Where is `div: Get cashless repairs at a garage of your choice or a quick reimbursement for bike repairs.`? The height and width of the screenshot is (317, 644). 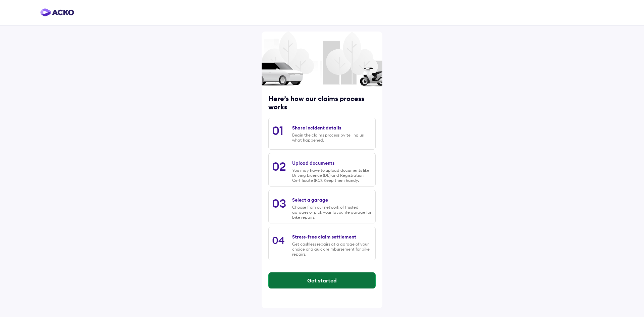
div: Get cashless repairs at a garage of your choice or a quick reimbursement for bike repairs. is located at coordinates (332, 249).